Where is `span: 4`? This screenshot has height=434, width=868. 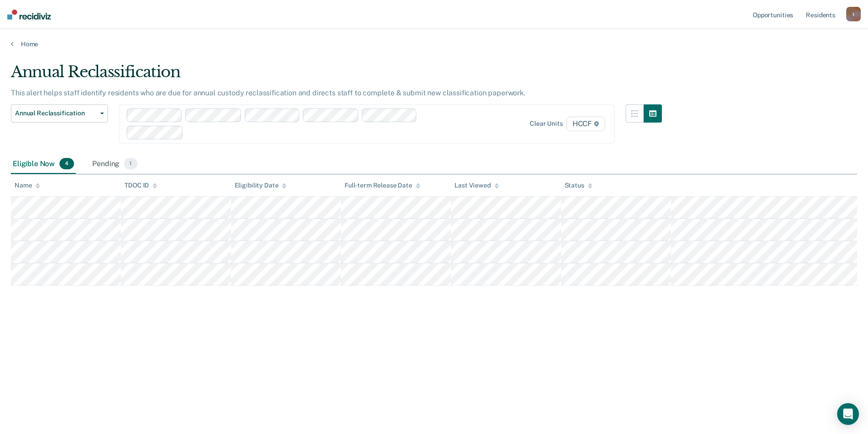
span: 4 is located at coordinates (67, 164).